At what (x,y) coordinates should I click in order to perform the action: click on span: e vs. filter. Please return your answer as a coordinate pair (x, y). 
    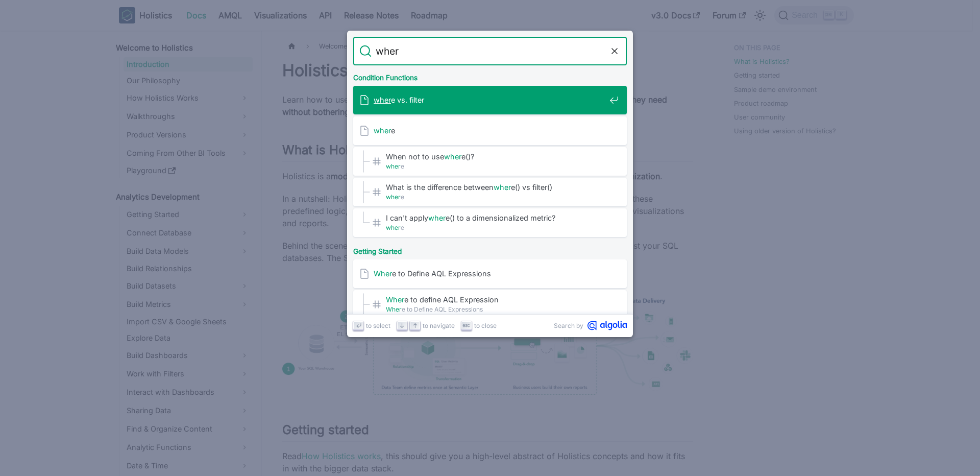
    Looking at the image, I should click on (490, 99).